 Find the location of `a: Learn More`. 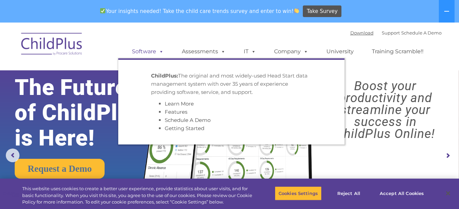

a: Learn More is located at coordinates (179, 104).